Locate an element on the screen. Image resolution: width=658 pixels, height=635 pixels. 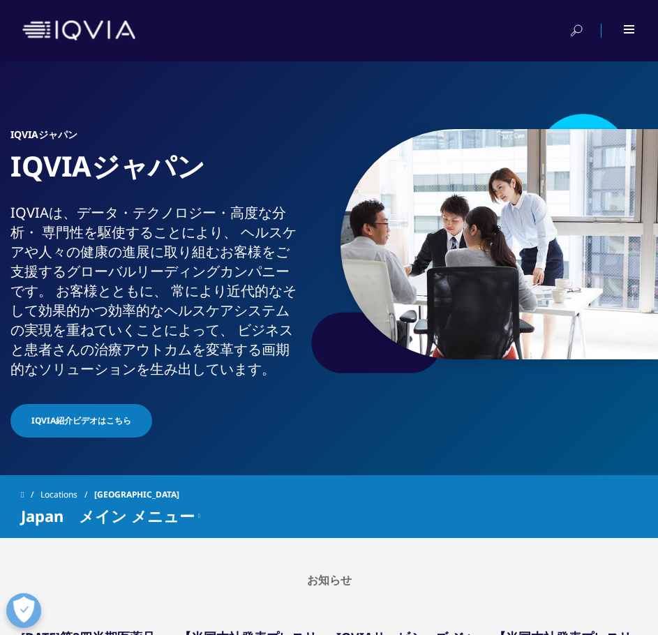
div: IQVIAは、​データ・​テクノロジー・​高度な​分析・​ 専門性を​駆使する​ことに​より、​ ヘルスケアや​人々の​健康の​進展に​取り組む​お客様を​ご支援​する​グローバル​リーディング... is located at coordinates (156, 291).